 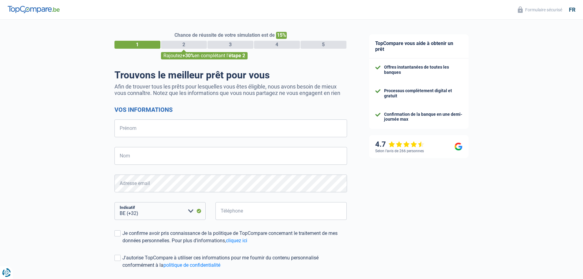 I want to click on span: +30%, so click(x=188, y=55).